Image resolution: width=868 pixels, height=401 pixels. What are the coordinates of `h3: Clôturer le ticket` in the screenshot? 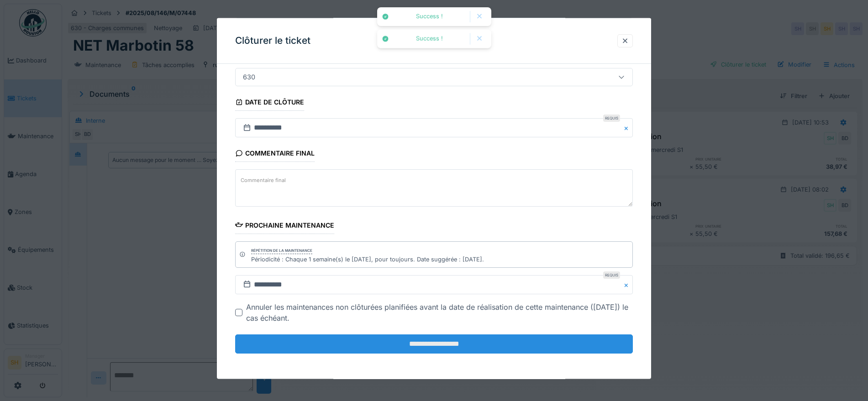 It's located at (273, 40).